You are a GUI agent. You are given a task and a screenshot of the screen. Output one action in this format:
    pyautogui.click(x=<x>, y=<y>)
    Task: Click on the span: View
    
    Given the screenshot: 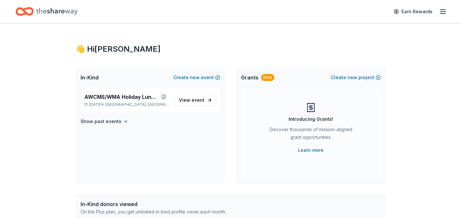 What is the action you would take?
    pyautogui.click(x=192, y=100)
    